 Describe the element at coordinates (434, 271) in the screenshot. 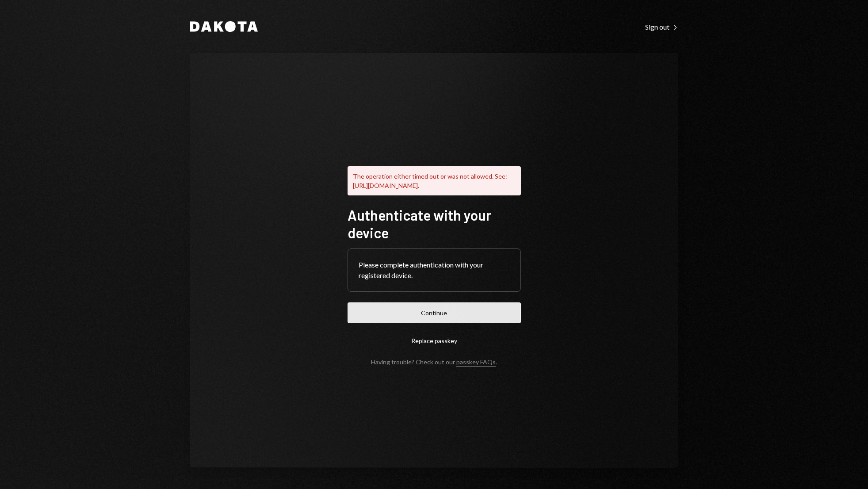

I see `div: Please complete authentication with your registered device.` at that location.